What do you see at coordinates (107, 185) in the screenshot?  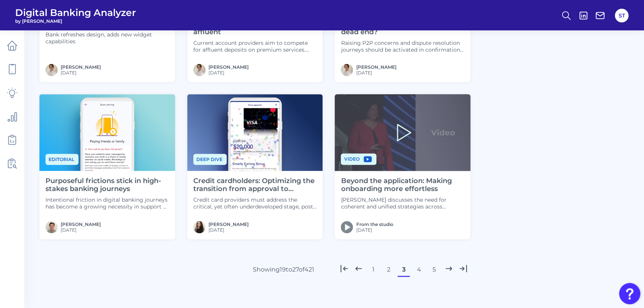 I see `h4: Purposeful frictions stick in high-stakes banking journeys` at bounding box center [107, 185].